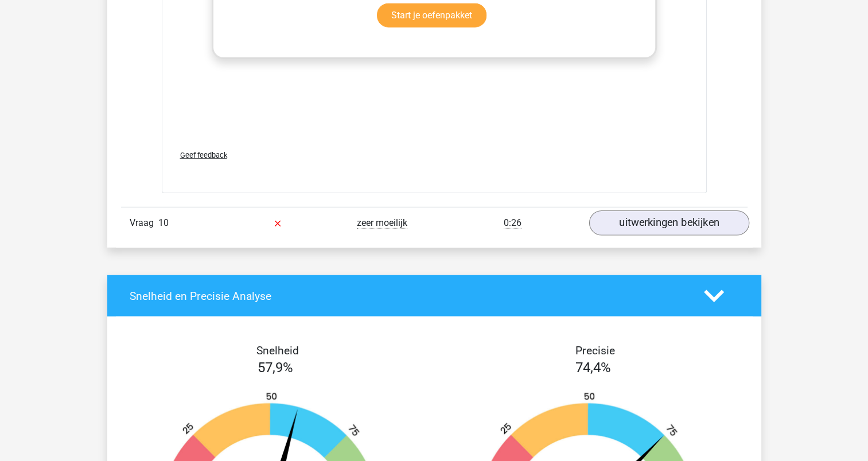 The height and width of the screenshot is (461, 868). What do you see at coordinates (668, 223) in the screenshot?
I see `a: uitwerkingen bekijken` at bounding box center [668, 223].